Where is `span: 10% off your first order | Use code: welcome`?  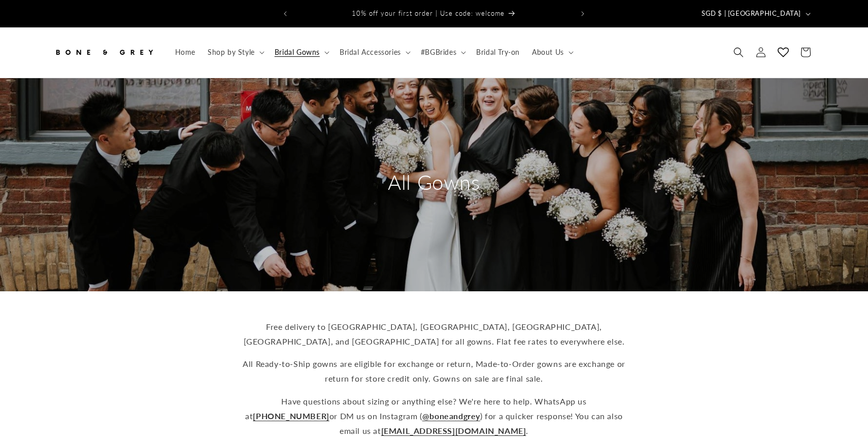
span: 10% off your first order | Use code: welcome is located at coordinates (428, 13).